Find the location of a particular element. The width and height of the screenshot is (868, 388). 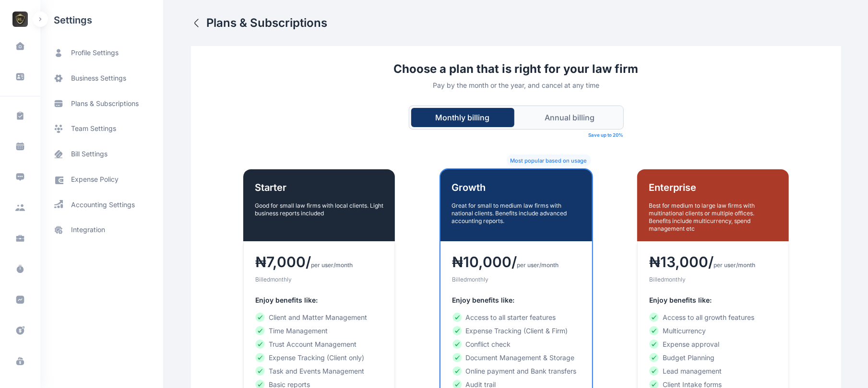

span: Document Management & Storage is located at coordinates (520, 358).